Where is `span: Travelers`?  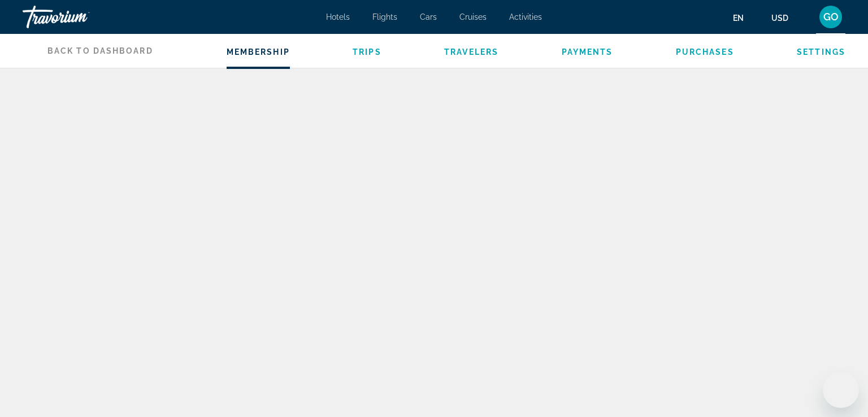
span: Travelers is located at coordinates (472, 52).